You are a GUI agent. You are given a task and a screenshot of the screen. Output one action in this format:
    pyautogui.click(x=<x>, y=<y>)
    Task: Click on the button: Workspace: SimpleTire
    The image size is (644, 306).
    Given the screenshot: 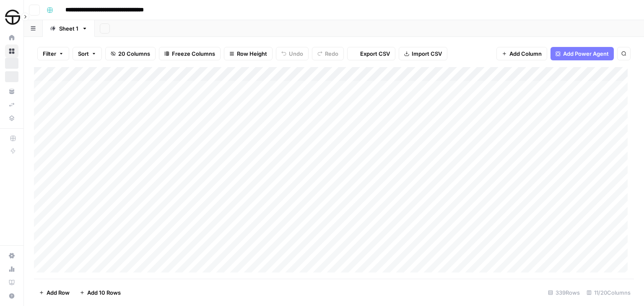 What is the action you would take?
    pyautogui.click(x=12, y=17)
    